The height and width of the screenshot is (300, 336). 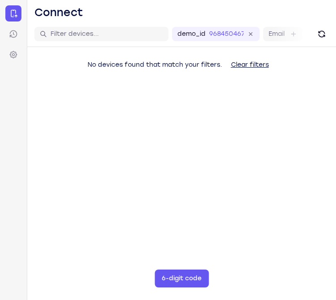 I want to click on button: Refresh, so click(x=322, y=34).